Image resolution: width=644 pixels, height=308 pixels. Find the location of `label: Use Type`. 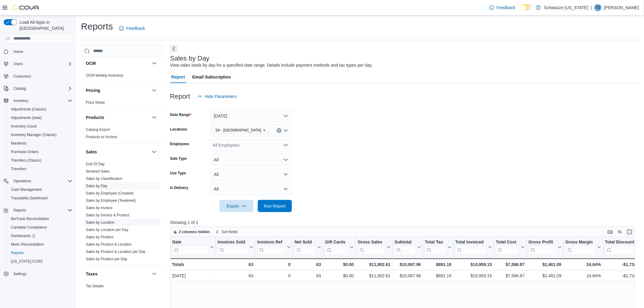

label: Use Type is located at coordinates (178, 173).